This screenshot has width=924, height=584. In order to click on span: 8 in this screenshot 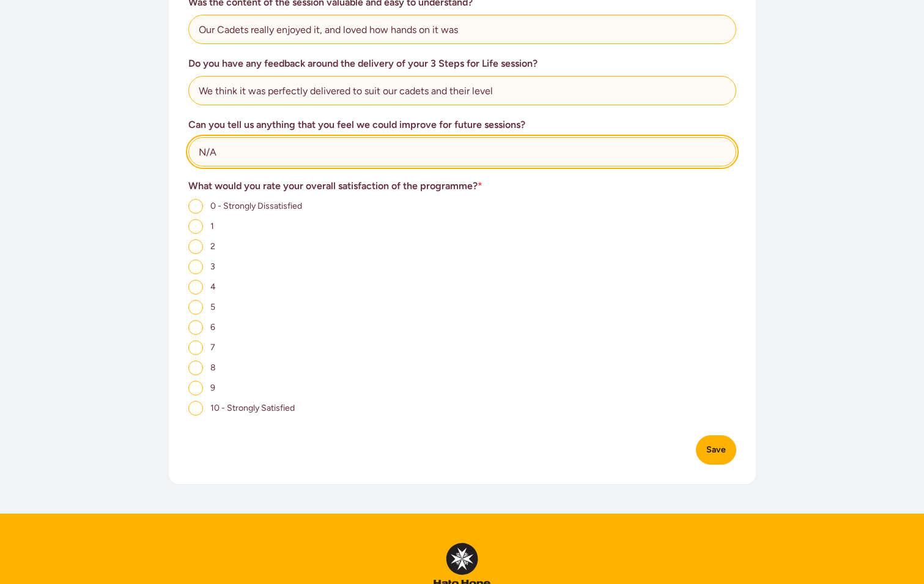, I will do `click(213, 367)`.